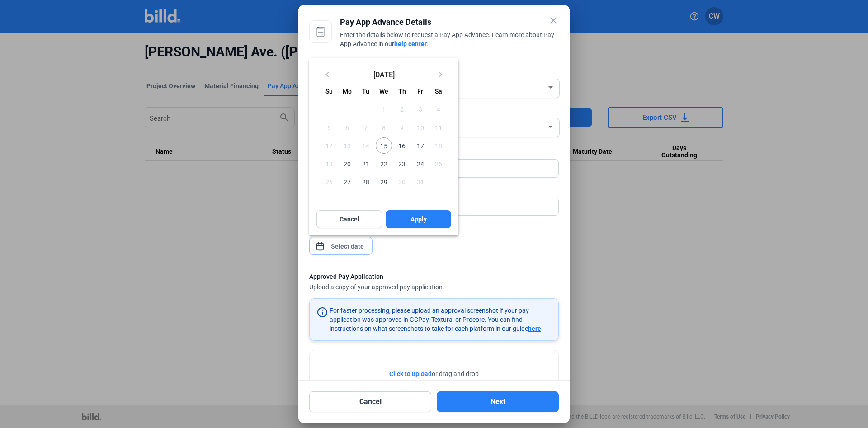 This screenshot has height=428, width=868. Describe the element at coordinates (402, 127) in the screenshot. I see `button: October 9, 2025` at that location.